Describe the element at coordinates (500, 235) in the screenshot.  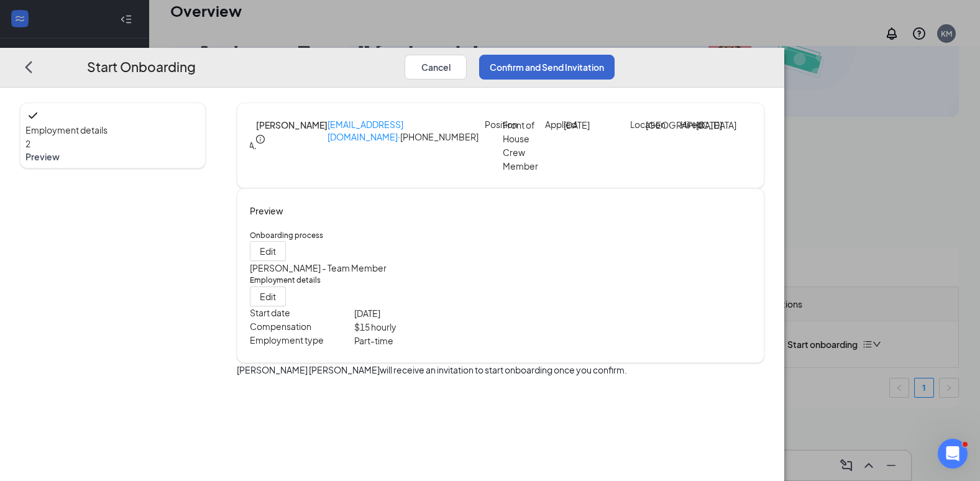
I see `h5: Onboarding process` at that location.